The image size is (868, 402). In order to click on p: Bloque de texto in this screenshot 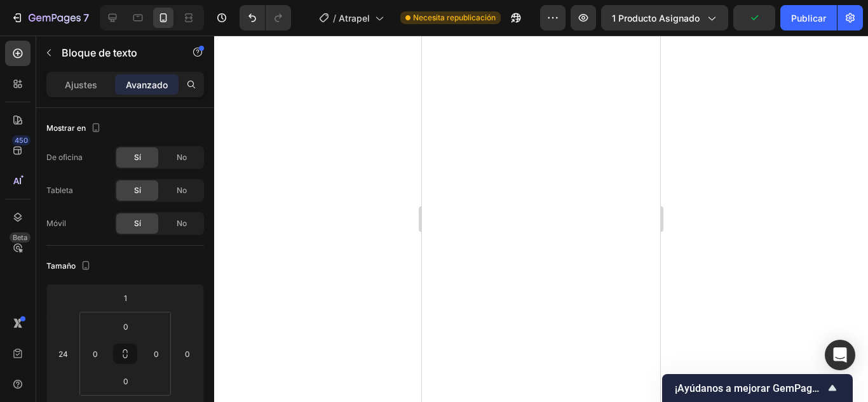, I will do `click(115, 53)`.